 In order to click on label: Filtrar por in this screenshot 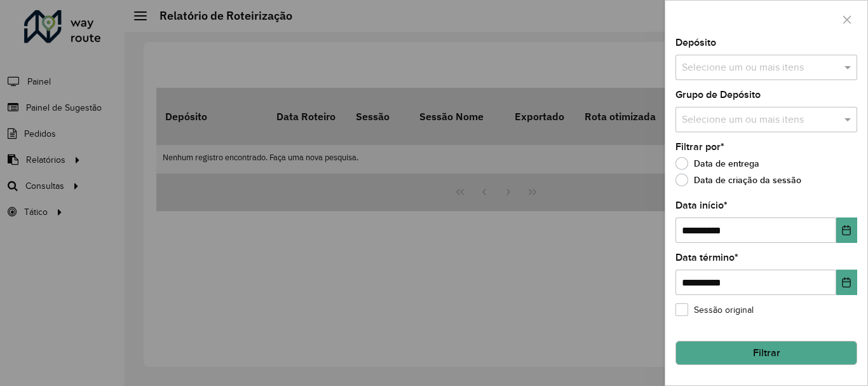, I will do `click(699, 147)`.